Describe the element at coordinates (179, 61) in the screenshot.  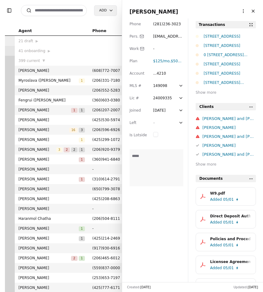
I see `span: $500 fee` at that location.